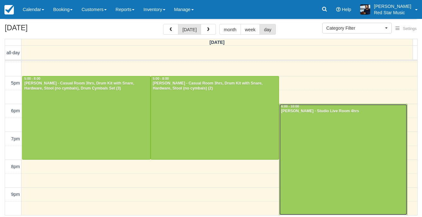 This screenshot has width=422, height=217. I want to click on span: Settings, so click(410, 29).